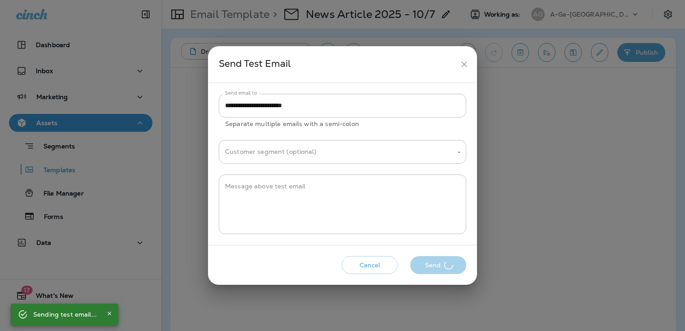 Image resolution: width=685 pixels, height=331 pixels. I want to click on button: Open, so click(459, 152).